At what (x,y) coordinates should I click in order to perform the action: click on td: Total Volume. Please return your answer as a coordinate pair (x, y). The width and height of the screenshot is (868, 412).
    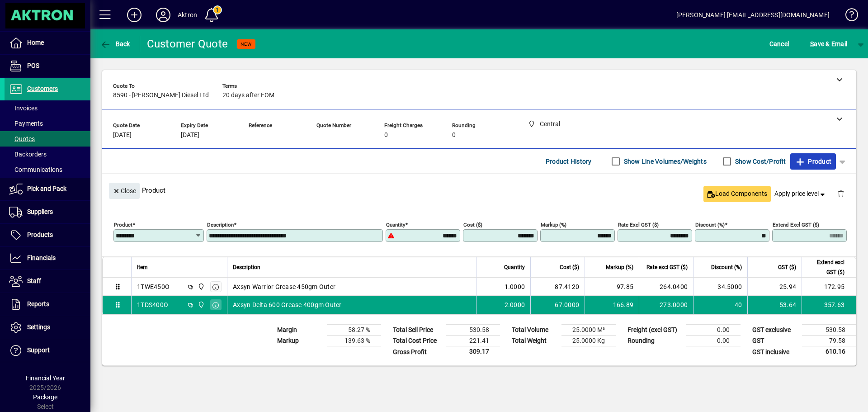
    Looking at the image, I should click on (534, 330).